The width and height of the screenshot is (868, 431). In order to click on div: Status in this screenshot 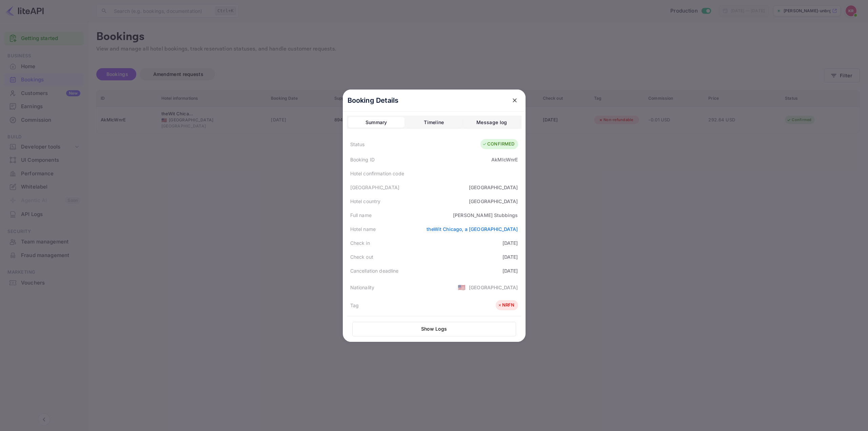, I will do `click(358, 144)`.